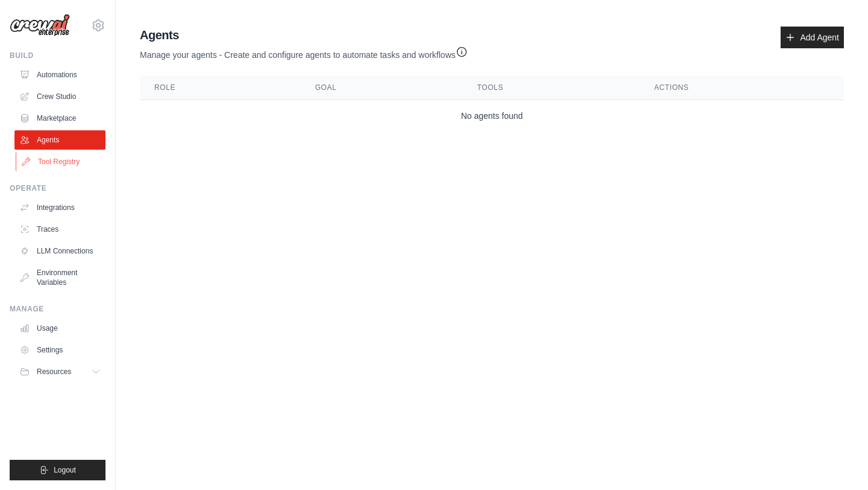 The width and height of the screenshot is (868, 490). I want to click on button: Logout, so click(58, 470).